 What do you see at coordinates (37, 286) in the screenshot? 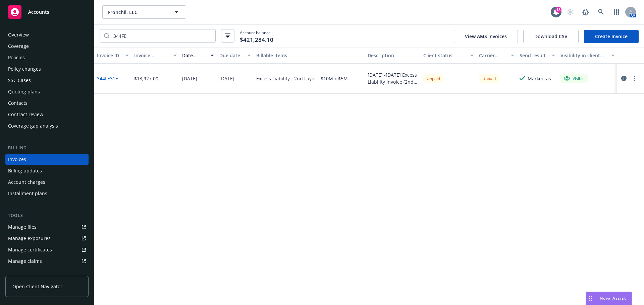
I see `span: Open Client Navigator` at bounding box center [37, 286].